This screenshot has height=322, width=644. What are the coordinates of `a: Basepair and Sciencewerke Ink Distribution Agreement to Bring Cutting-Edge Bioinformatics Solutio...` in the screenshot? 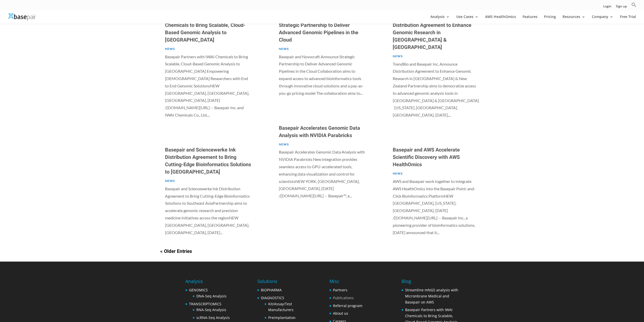 It's located at (208, 161).